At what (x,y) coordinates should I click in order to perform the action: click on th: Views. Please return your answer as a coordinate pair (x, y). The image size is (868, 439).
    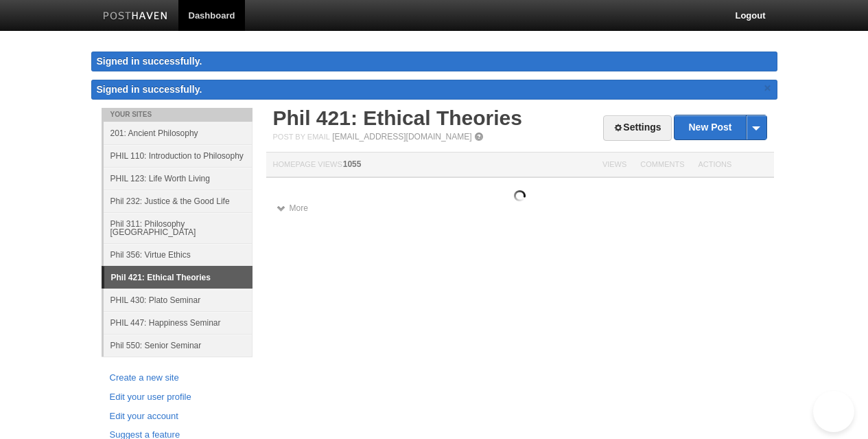
    Looking at the image, I should click on (614, 165).